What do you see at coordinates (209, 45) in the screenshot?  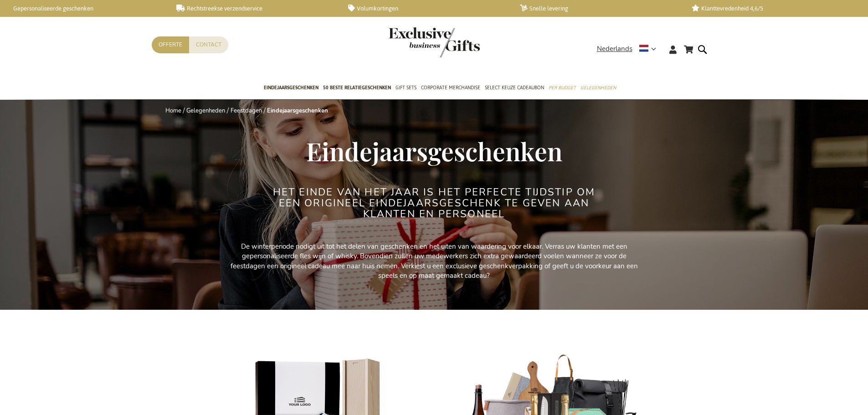 I see `a: Contact` at bounding box center [209, 45].